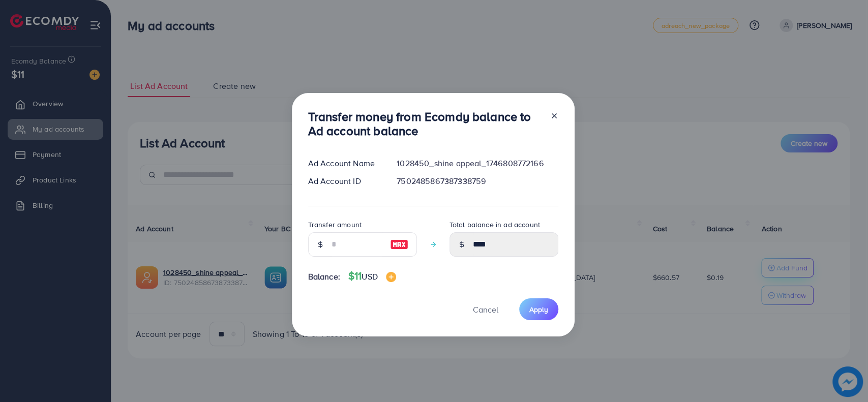 Image resolution: width=868 pixels, height=402 pixels. Describe the element at coordinates (369, 276) in the screenshot. I see `span: USD` at that location.